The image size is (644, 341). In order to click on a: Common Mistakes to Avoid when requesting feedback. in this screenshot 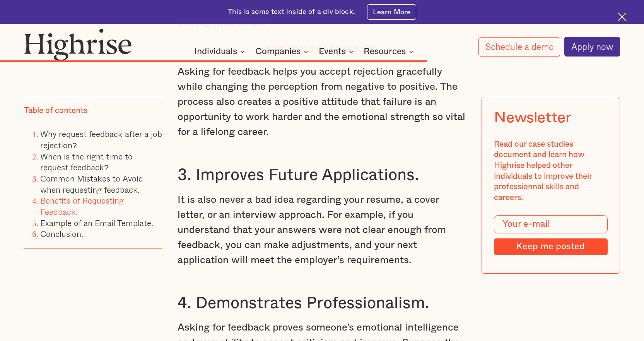, I will do `click(92, 184)`.